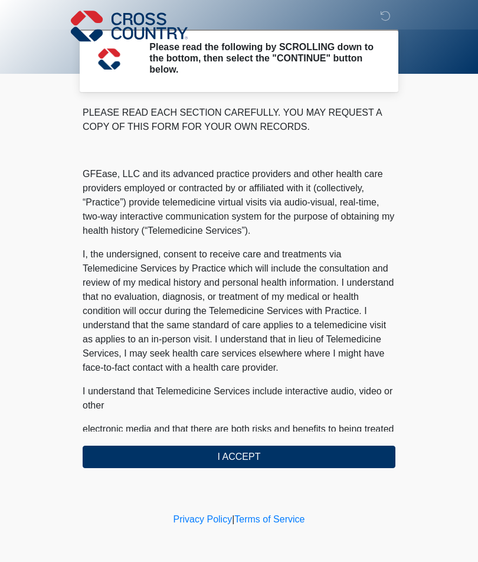 Image resolution: width=478 pixels, height=562 pixels. What do you see at coordinates (239, 457) in the screenshot?
I see `button: I ACCEPT` at bounding box center [239, 457].